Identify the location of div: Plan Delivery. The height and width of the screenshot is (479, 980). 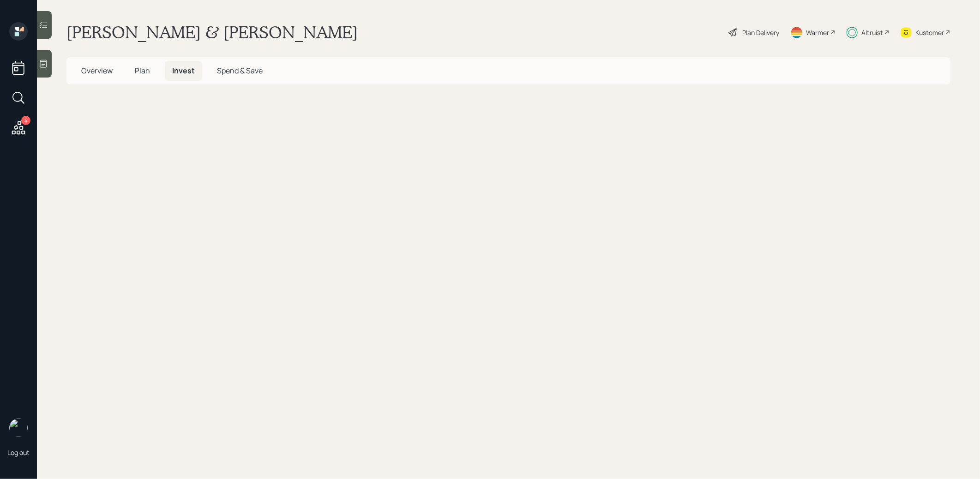
(761, 32).